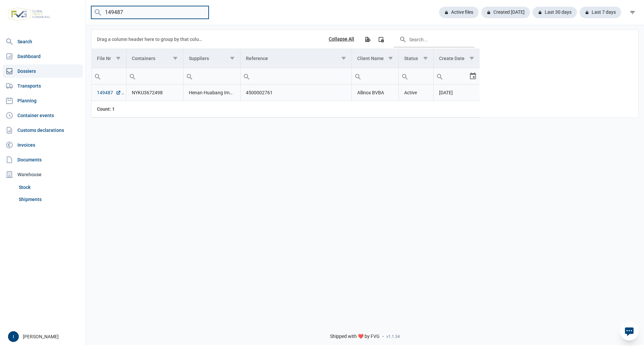 This screenshot has height=346, width=644. I want to click on span: Show filter options for column 'File Nr', so click(118, 58).